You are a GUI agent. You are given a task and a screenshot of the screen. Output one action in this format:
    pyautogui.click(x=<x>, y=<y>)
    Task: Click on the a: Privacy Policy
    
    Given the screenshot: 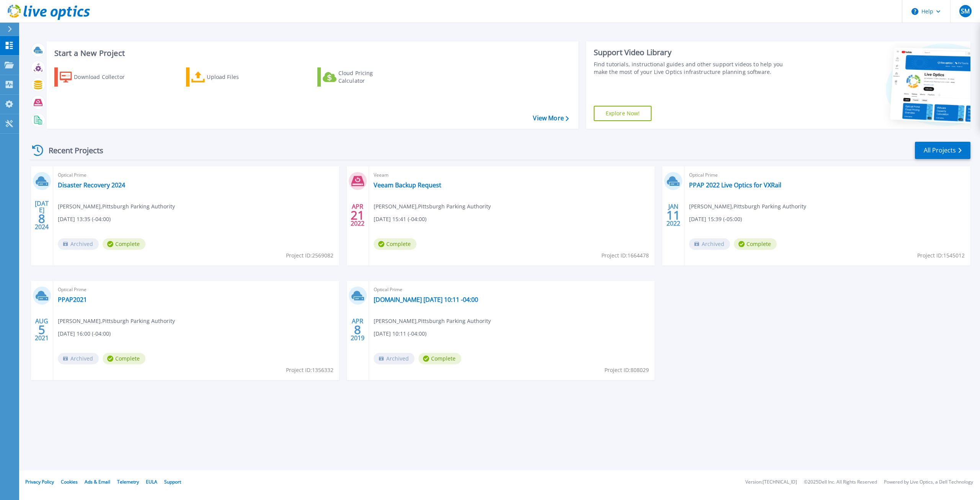 What is the action you would take?
    pyautogui.click(x=39, y=481)
    